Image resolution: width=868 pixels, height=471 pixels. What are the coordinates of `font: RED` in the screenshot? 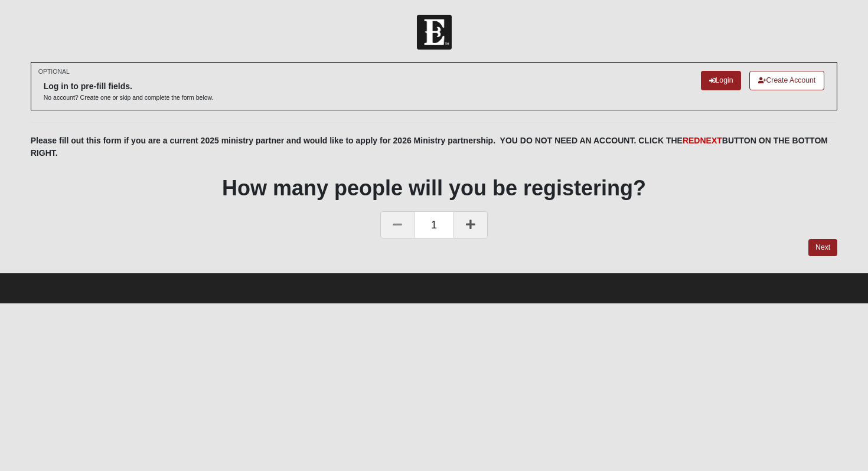 It's located at (702, 141).